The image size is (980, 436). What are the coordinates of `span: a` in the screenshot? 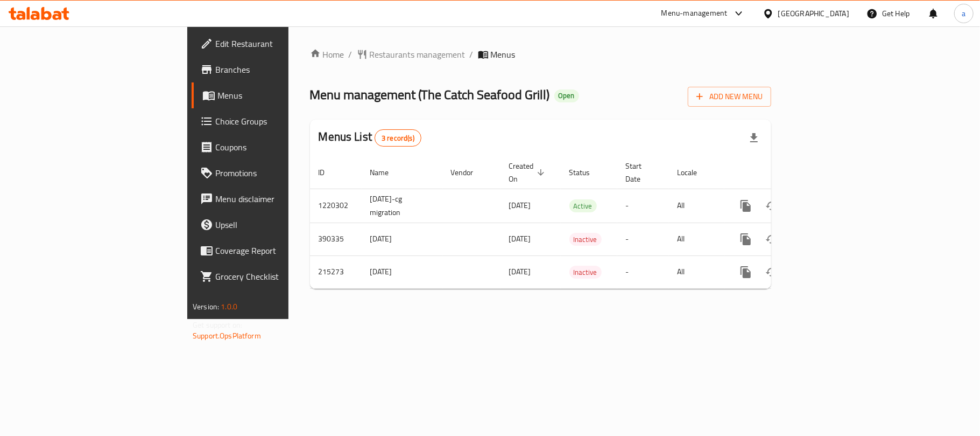 It's located at (963, 13).